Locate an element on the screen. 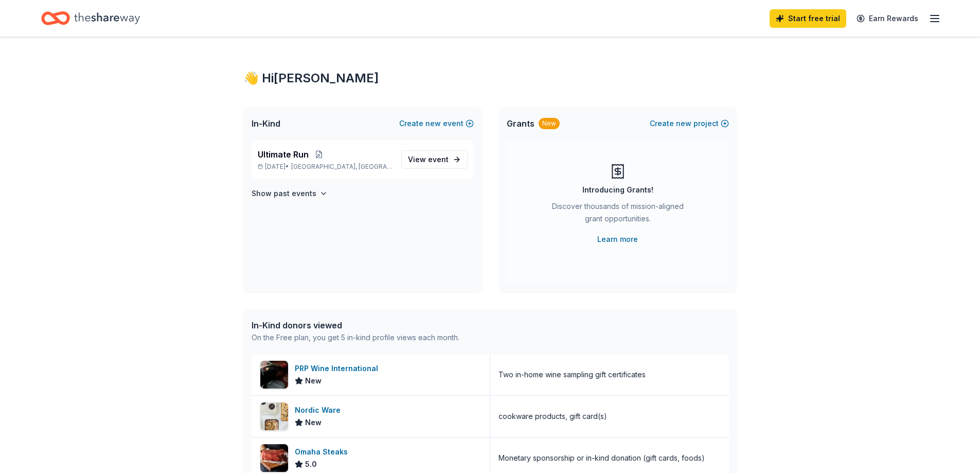  div: Monetary sponsorship or in-kind donation (gift cards, foods) is located at coordinates (602, 458).